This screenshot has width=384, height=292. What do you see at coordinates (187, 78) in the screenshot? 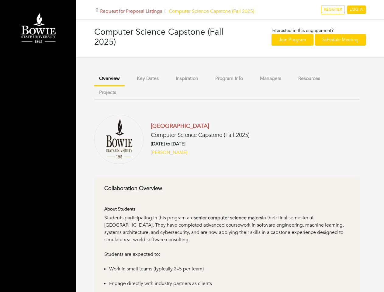
I see `button: Inspiration` at bounding box center [187, 78].